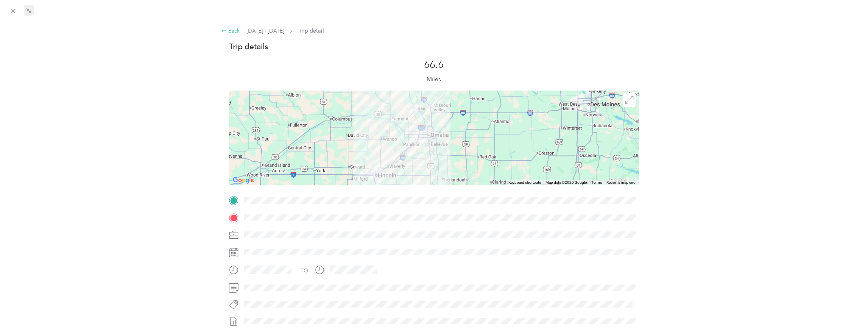  What do you see at coordinates (566, 182) in the screenshot?
I see `span: Map data ©2025 Google` at bounding box center [566, 182].